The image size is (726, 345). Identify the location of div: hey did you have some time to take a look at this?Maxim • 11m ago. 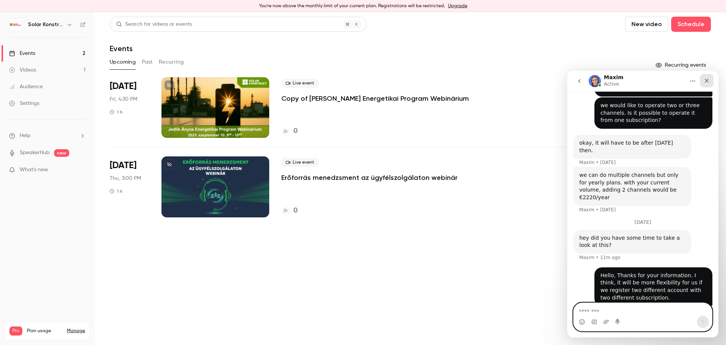
(65, 171).